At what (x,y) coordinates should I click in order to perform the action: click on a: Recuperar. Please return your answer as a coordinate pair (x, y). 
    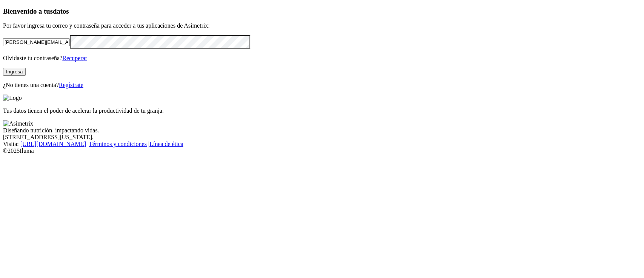
    Looking at the image, I should click on (75, 58).